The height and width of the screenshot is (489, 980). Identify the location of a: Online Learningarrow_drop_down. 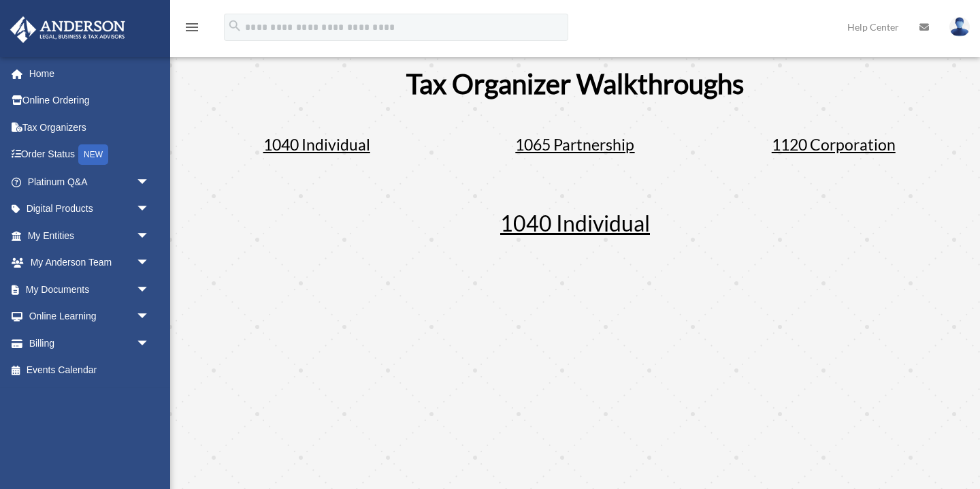
(90, 317).